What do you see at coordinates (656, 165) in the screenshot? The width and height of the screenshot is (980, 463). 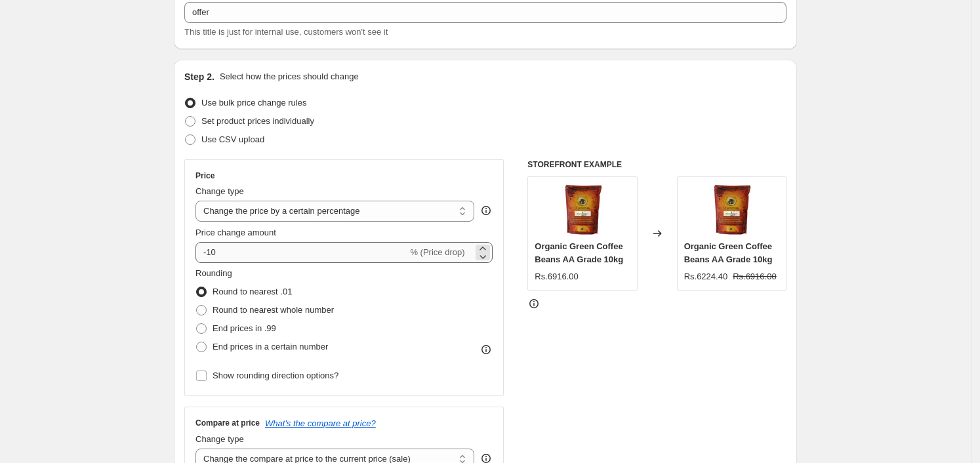 I see `h6: STOREFRONT EXAMPLE` at bounding box center [656, 165].